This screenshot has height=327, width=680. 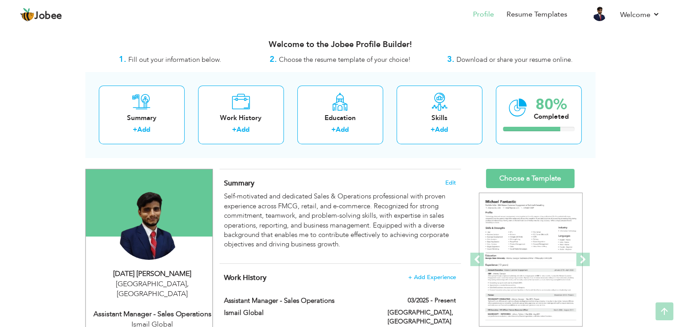 What do you see at coordinates (239, 183) in the screenshot?
I see `span: Summary` at bounding box center [239, 183].